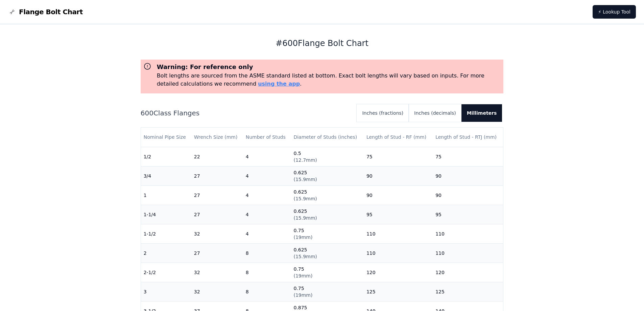 The width and height of the screenshot is (644, 311). Describe the element at coordinates (267, 137) in the screenshot. I see `th: Number of Studs` at that location.